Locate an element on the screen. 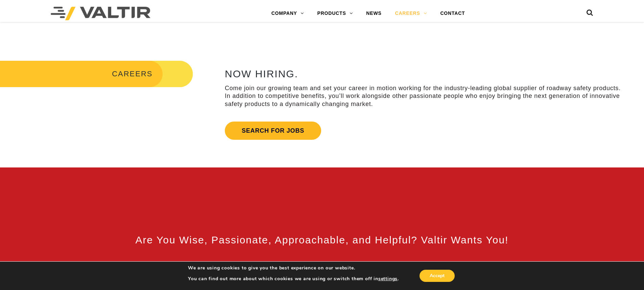 The width and height of the screenshot is (644, 290). button: settings is located at coordinates (388, 279).